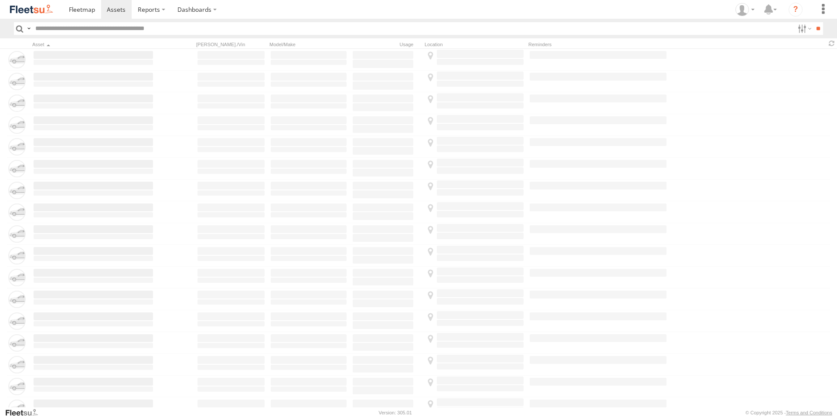 The image size is (837, 417). I want to click on span: Refresh, so click(831, 43).